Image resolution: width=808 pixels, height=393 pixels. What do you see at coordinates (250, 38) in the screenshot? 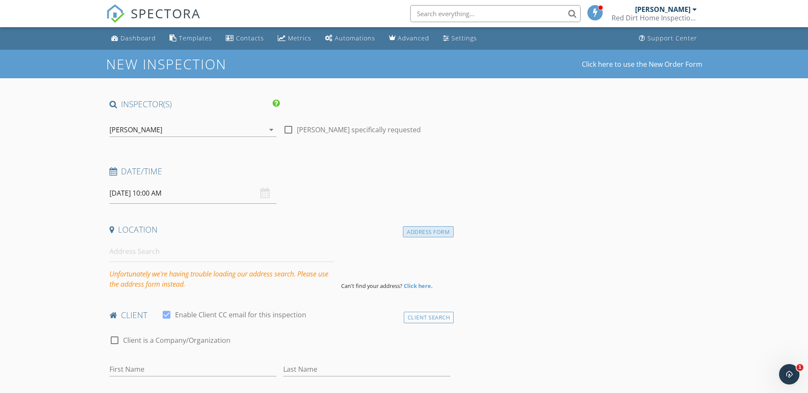
I see `div: Contacts` at bounding box center [250, 38].